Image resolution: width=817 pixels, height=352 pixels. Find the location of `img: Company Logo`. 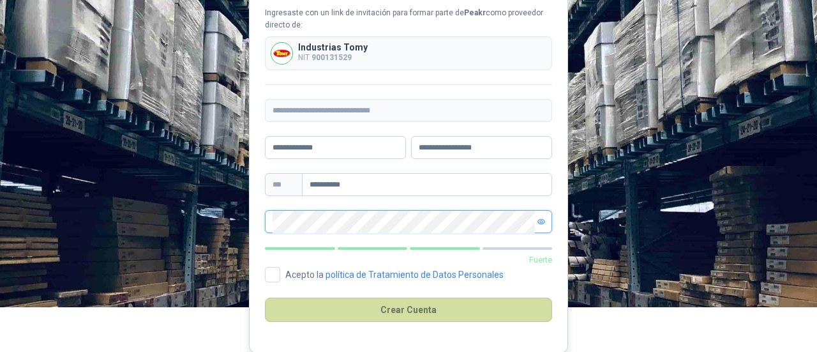

img: Company Logo is located at coordinates (282, 53).